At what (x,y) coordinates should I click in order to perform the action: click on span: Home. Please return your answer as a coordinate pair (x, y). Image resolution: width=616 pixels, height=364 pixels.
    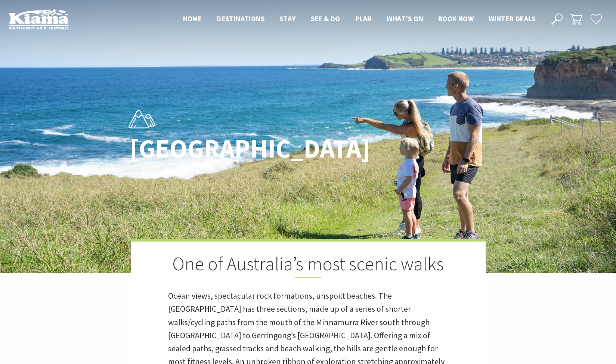
    Looking at the image, I should click on (193, 19).